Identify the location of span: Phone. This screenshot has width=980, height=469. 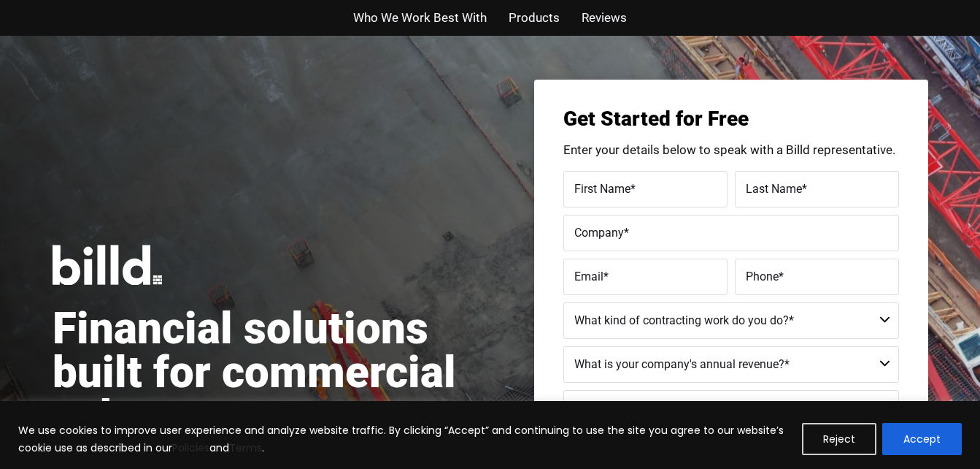
(762, 275).